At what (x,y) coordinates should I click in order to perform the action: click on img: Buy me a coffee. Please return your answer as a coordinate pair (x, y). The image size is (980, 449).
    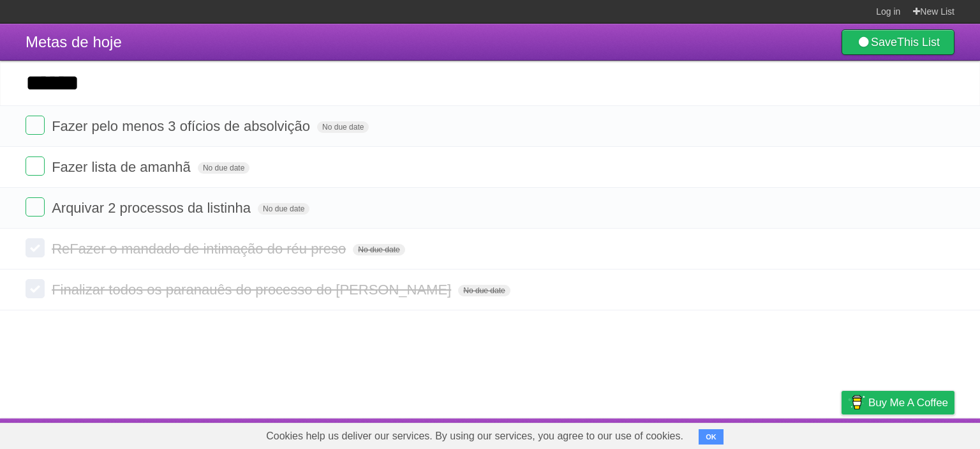
    Looking at the image, I should click on (857, 402).